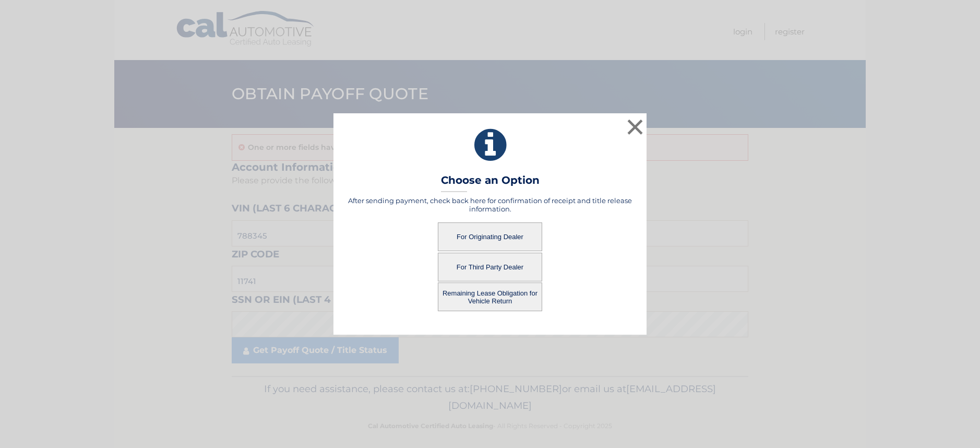  What do you see at coordinates (490, 267) in the screenshot?
I see `button: For Third Party Dealer` at bounding box center [490, 267].